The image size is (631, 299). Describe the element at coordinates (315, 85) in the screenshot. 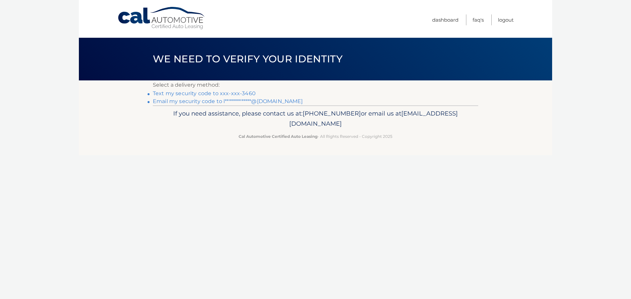

I see `p: Select a delivery method:` at that location.